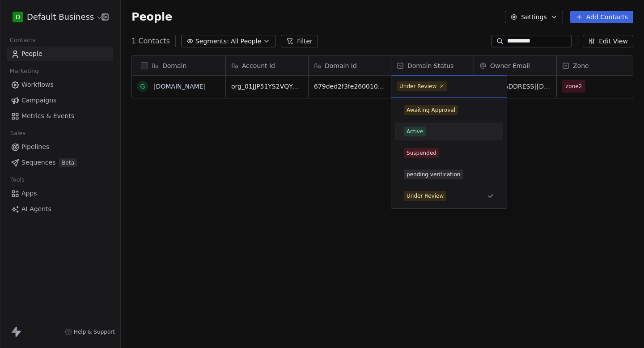  What do you see at coordinates (421, 153) in the screenshot?
I see `div: Suspended` at bounding box center [421, 153].